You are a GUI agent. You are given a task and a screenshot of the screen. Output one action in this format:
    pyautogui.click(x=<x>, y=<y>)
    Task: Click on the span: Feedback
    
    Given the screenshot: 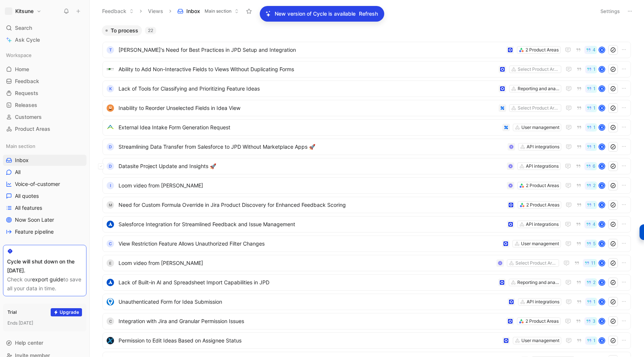 What is the action you would take?
    pyautogui.click(x=27, y=81)
    